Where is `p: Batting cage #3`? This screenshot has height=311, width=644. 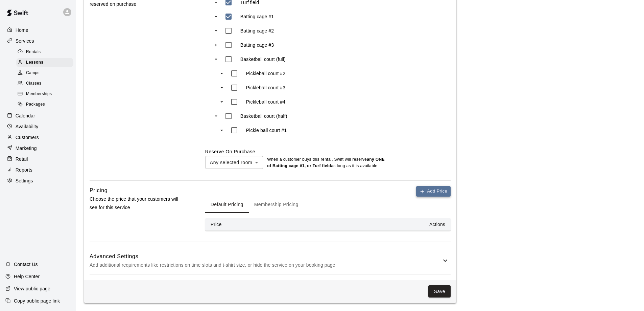
p: Batting cage #3 is located at coordinates (258, 45).